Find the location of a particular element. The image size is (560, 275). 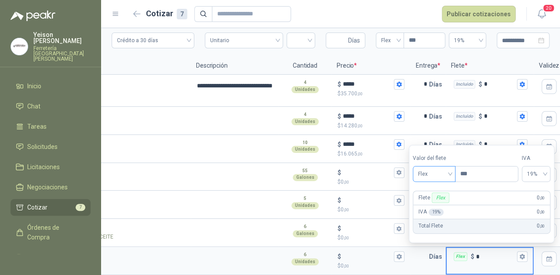

span: Órdenes de Compra is located at coordinates (54, 232).